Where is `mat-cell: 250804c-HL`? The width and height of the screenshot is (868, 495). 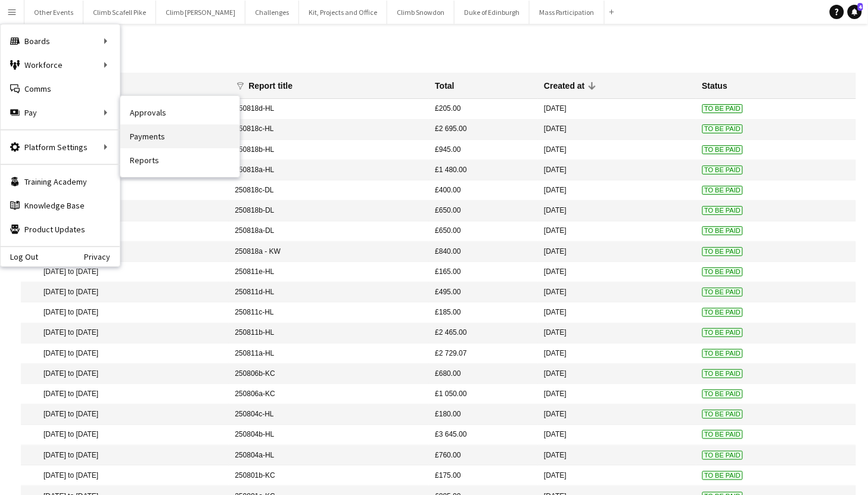
mat-cell: 250804c-HL is located at coordinates (329, 415).